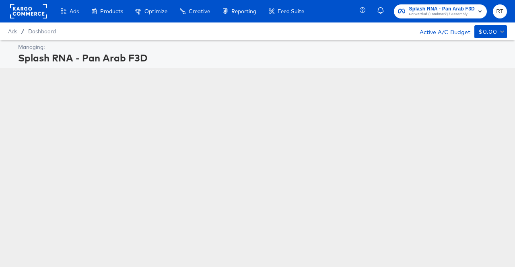 The height and width of the screenshot is (267, 515). I want to click on button: $0.00, so click(490, 32).